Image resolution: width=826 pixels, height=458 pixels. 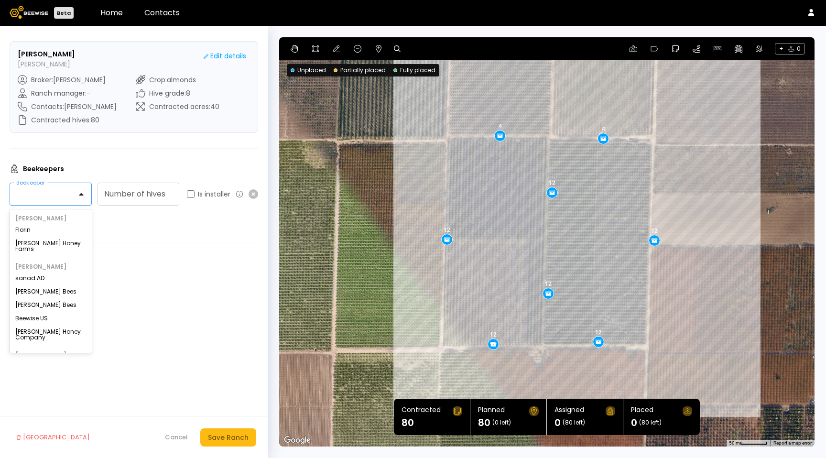 What do you see at coordinates (214, 194) in the screenshot?
I see `label: Is installer` at bounding box center [214, 194].